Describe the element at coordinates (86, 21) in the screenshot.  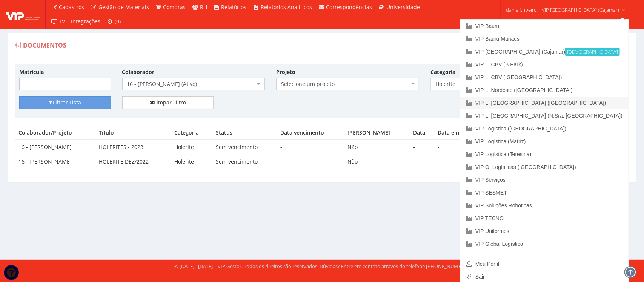
I see `span: Integrações` at that location.